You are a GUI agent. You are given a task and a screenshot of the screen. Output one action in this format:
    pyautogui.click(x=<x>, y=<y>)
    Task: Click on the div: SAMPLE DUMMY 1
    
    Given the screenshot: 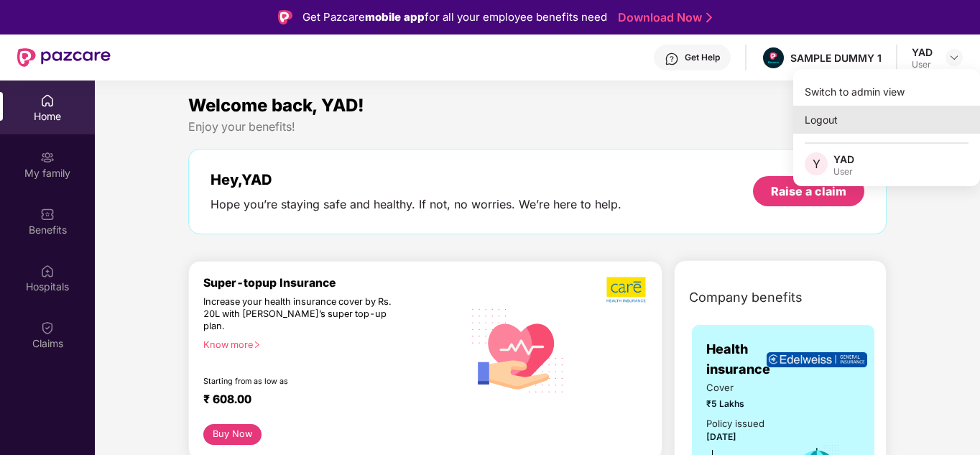 What is the action you would take?
    pyautogui.click(x=835, y=57)
    